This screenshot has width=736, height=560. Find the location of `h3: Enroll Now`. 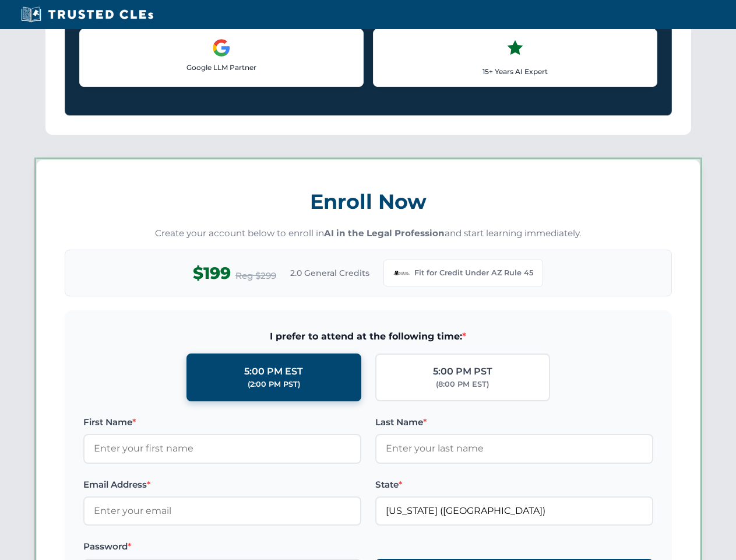

h3: Enroll Now is located at coordinates (368, 201).